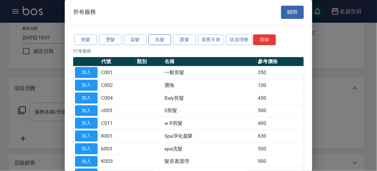 This screenshot has height=171, width=377. What do you see at coordinates (118, 148) in the screenshot?
I see `td: k003` at bounding box center [118, 148].